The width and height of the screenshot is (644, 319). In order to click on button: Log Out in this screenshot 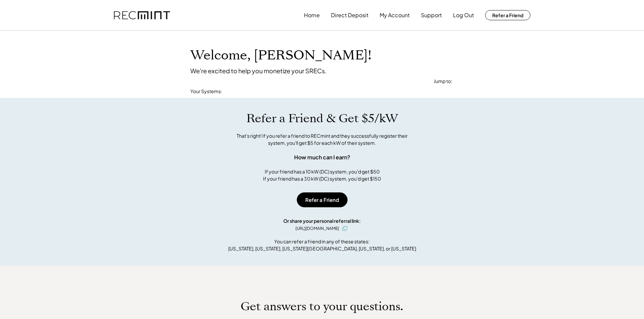, I will do `click(464, 15)`.